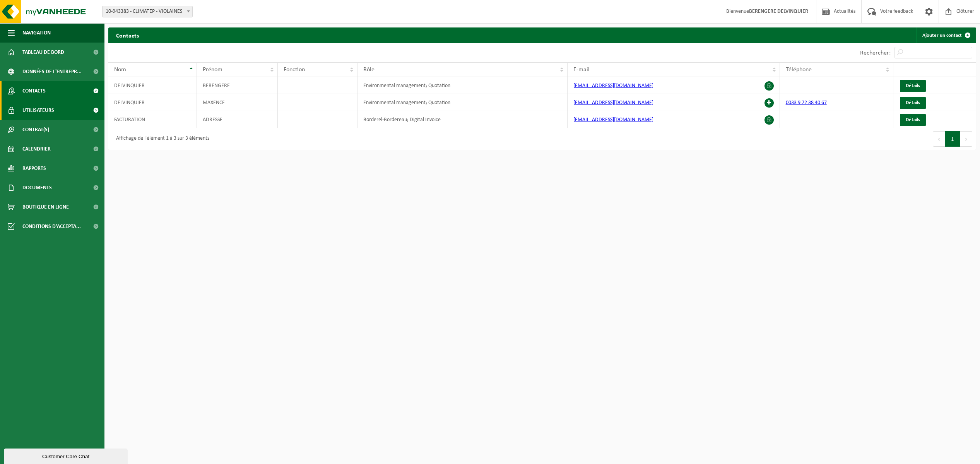  What do you see at coordinates (237, 85) in the screenshot?
I see `td: BERENGERE` at bounding box center [237, 85].